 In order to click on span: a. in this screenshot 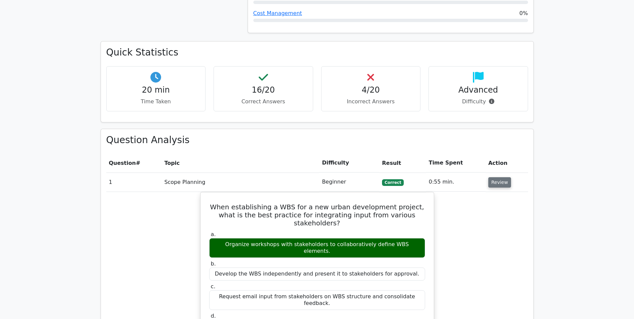, I will do `click(213, 234)`.